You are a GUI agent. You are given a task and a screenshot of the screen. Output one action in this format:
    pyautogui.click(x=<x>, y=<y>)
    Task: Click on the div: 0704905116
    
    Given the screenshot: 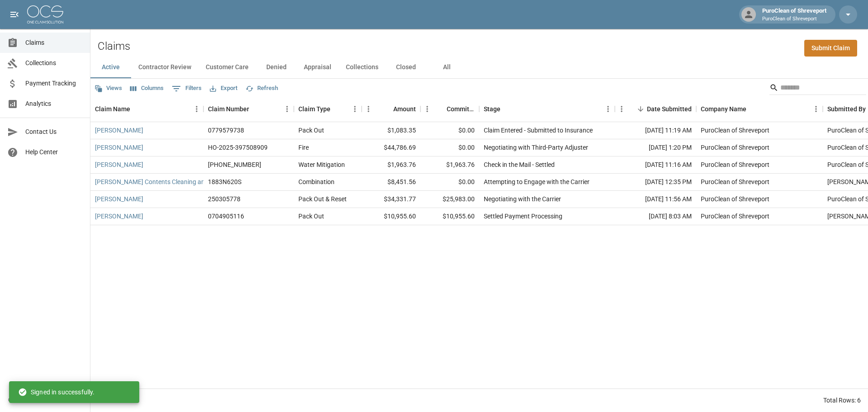 What is the action you would take?
    pyautogui.click(x=226, y=216)
    